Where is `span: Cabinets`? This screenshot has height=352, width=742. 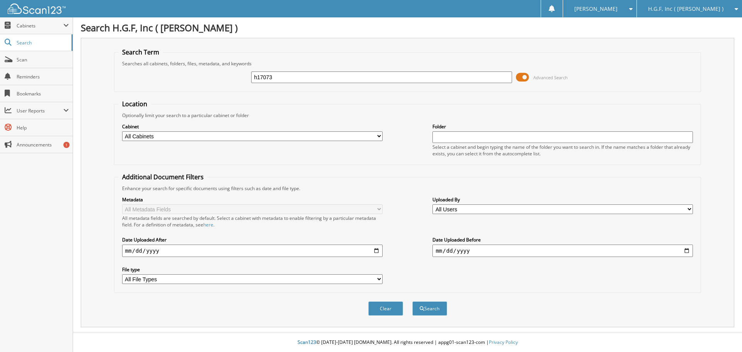
span: Cabinets is located at coordinates (40, 26).